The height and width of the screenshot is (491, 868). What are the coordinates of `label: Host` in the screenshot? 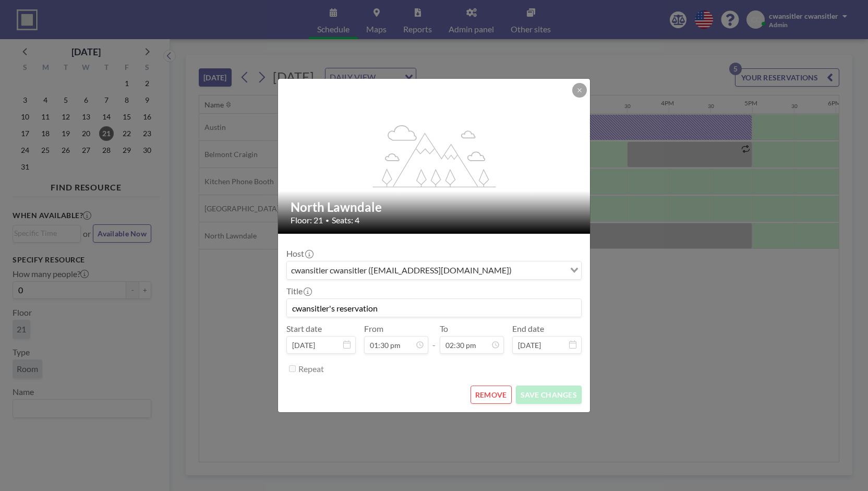 It's located at (299, 254).